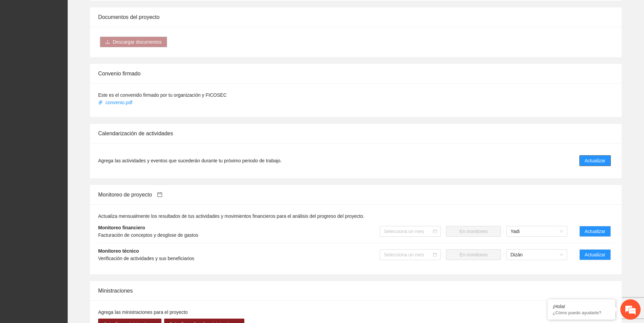 The height and width of the screenshot is (323, 644). Describe the element at coordinates (582, 307) in the screenshot. I see `div: ¡Hola!` at that location.